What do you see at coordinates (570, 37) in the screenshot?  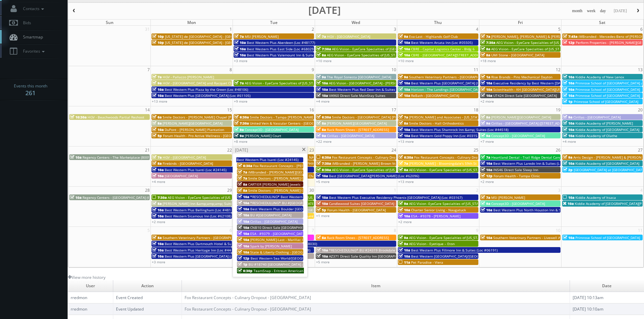 I see `span: 7:45a` at bounding box center [570, 37].